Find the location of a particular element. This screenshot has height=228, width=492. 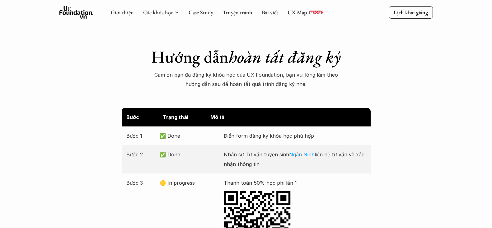

a: Truyện tranh is located at coordinates (237, 12).